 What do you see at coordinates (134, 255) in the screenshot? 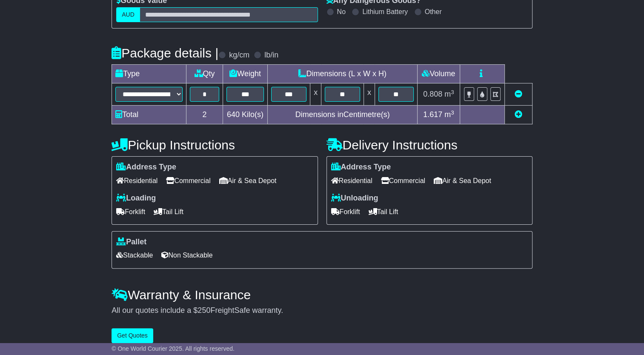
I see `span: Stackable` at bounding box center [134, 255].